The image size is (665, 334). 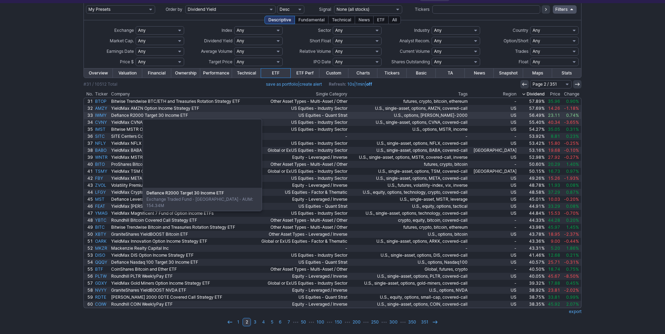 What do you see at coordinates (571, 220) in the screenshot?
I see `a: 0.20%` at bounding box center [571, 220].